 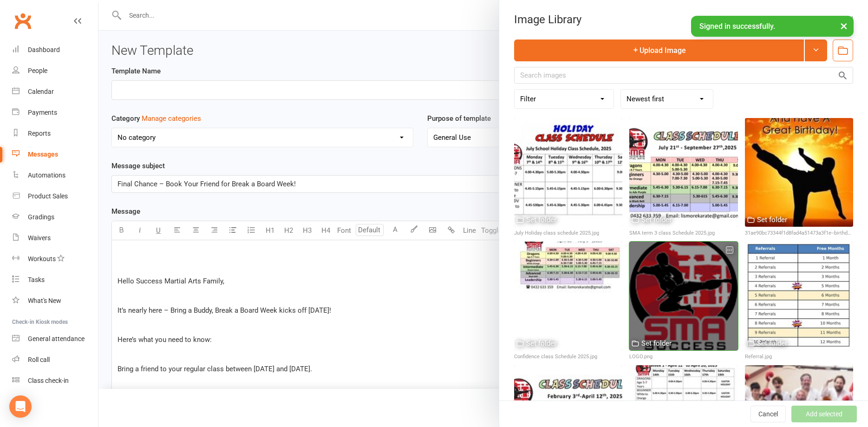 What do you see at coordinates (659, 50) in the screenshot?
I see `button: Upload Image` at bounding box center [659, 50].